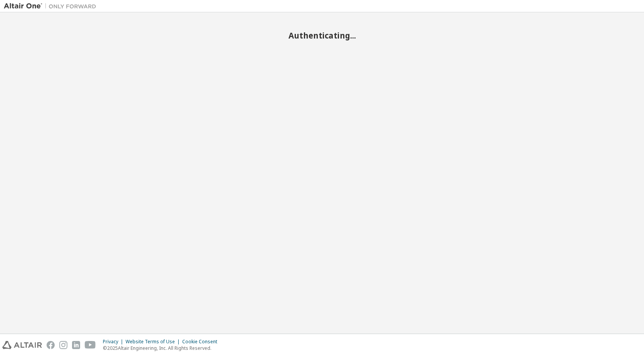  I want to click on img: Altair One, so click(52, 6).